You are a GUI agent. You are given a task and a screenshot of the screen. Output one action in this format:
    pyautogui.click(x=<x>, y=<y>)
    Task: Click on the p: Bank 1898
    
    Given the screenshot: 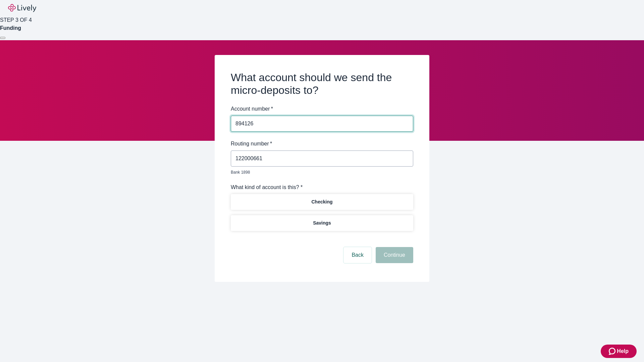 What is the action you would take?
    pyautogui.click(x=320, y=172)
    